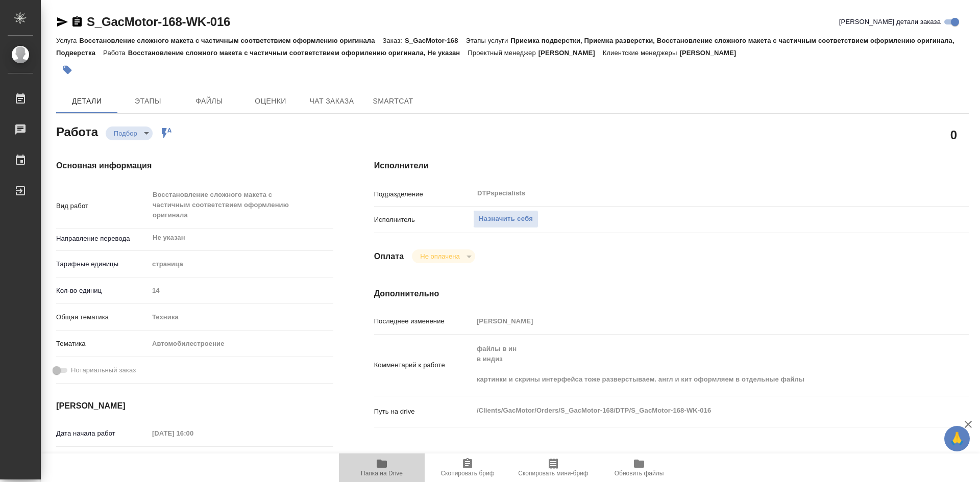  What do you see at coordinates (382, 468) in the screenshot?
I see `button: Папка на Drive` at bounding box center [382, 468].